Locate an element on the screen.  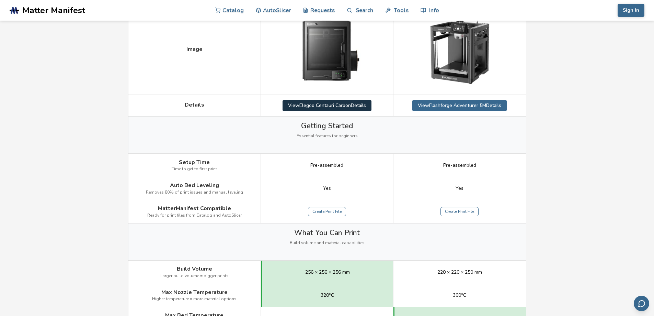
span: Ready for print files from Catalog and AutoSlicer is located at coordinates (194, 215).